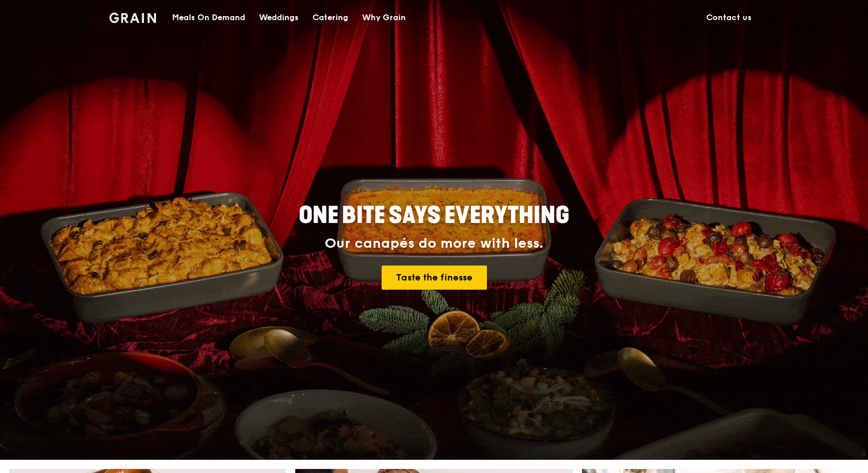 Image resolution: width=868 pixels, height=473 pixels. What do you see at coordinates (279, 18) in the screenshot?
I see `a: Weddings` at bounding box center [279, 18].